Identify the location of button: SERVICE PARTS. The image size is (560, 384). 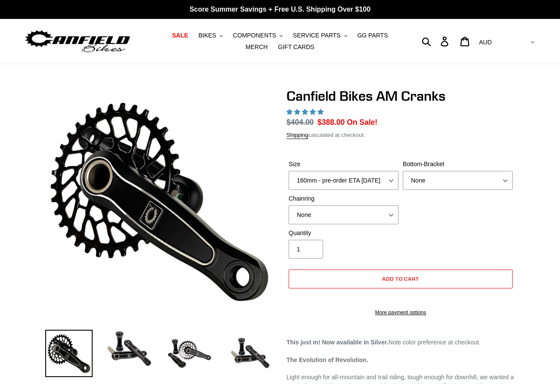
(320, 35).